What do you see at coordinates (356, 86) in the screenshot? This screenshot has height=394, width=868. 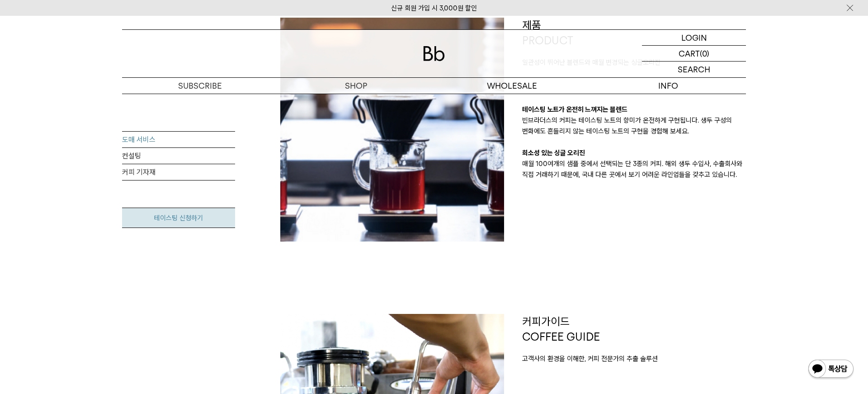 I see `p: SHOP` at bounding box center [356, 86].